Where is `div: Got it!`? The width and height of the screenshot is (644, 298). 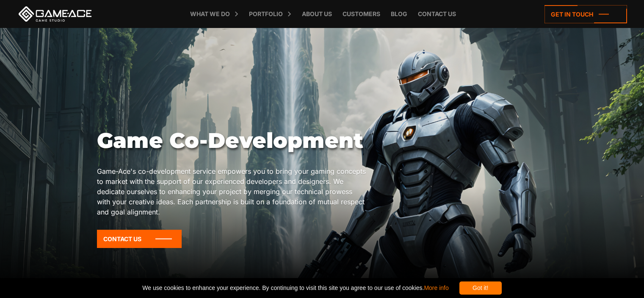
div: Got it! is located at coordinates (481, 288).